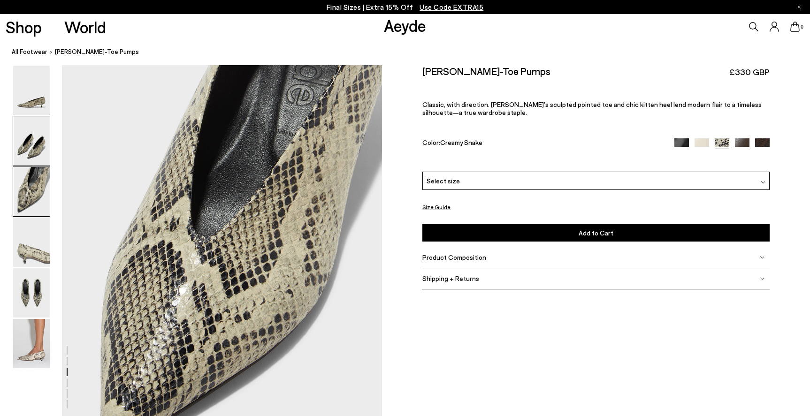 This screenshot has width=810, height=416. What do you see at coordinates (595, 233) in the screenshot?
I see `button: Add to Cart` at bounding box center [595, 233].